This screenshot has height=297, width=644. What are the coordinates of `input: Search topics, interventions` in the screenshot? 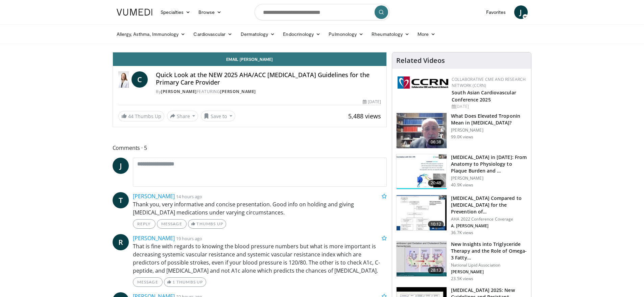 It's located at (322, 12).